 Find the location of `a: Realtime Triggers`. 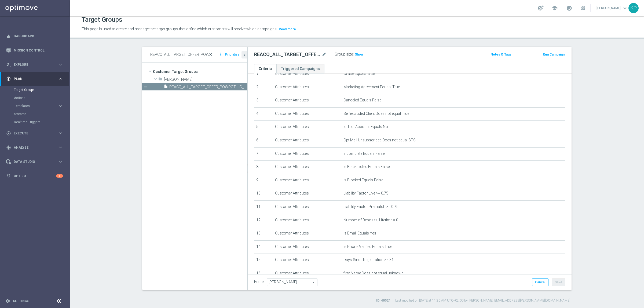

a: Realtime Triggers is located at coordinates (35, 122).